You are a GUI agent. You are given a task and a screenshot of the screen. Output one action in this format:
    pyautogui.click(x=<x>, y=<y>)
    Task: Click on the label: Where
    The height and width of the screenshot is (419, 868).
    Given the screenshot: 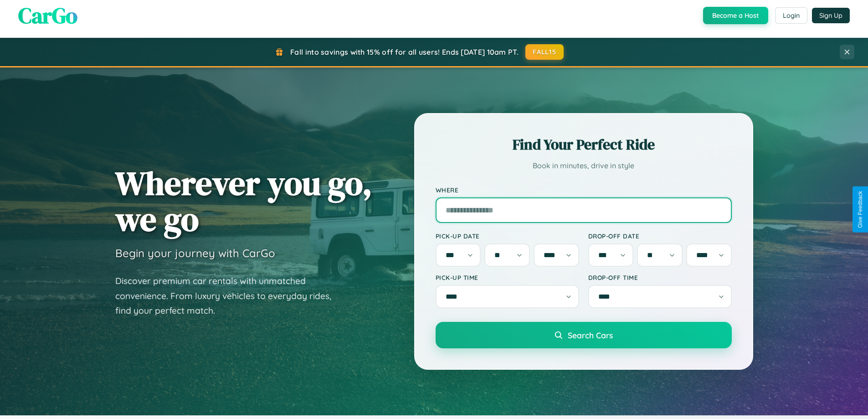 What is the action you would take?
    pyautogui.click(x=584, y=190)
    